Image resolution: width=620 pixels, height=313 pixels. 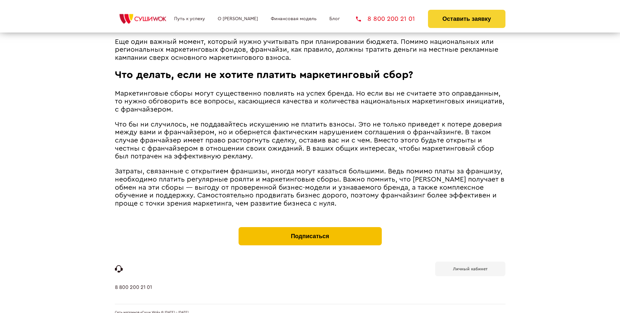 I want to click on span: Маркетинговые сборы могут существенно повлиять на успех бренда. Но если вы не считаете это оправд..., so click(x=310, y=102).